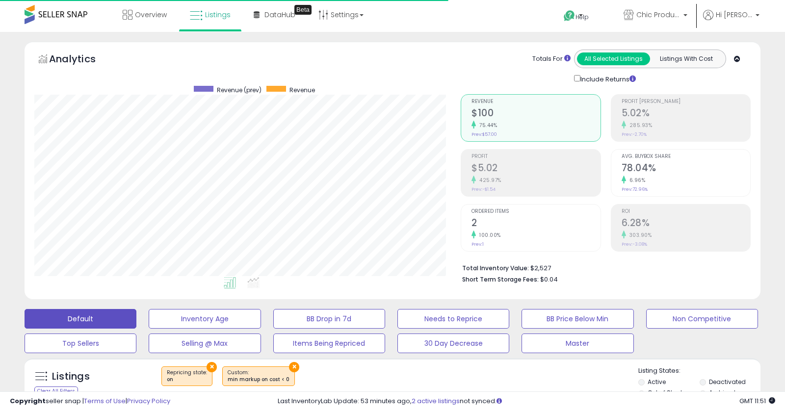  What do you see at coordinates (329, 343) in the screenshot?
I see `button: Items Being Repriced` at bounding box center [329, 343].